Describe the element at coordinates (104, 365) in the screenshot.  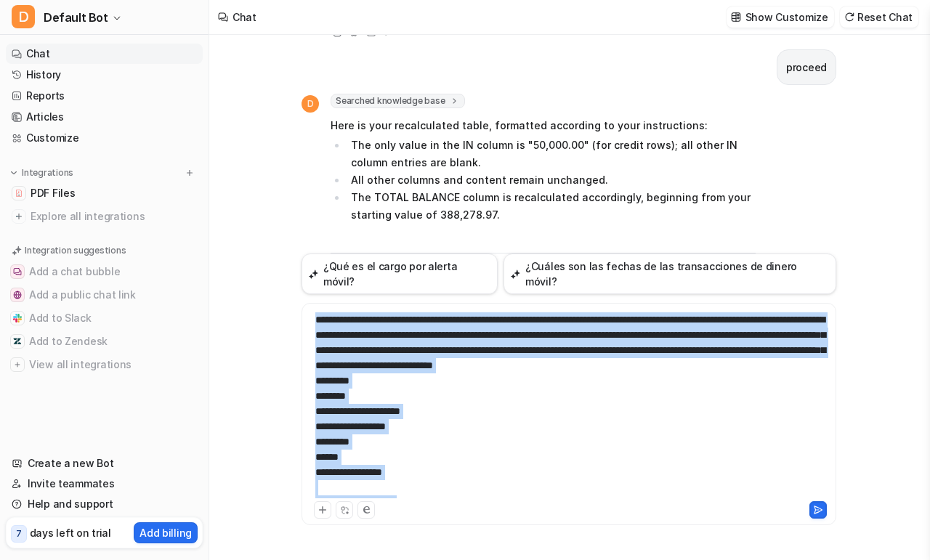
I see `button: View all integrationsView all integrations` at that location.